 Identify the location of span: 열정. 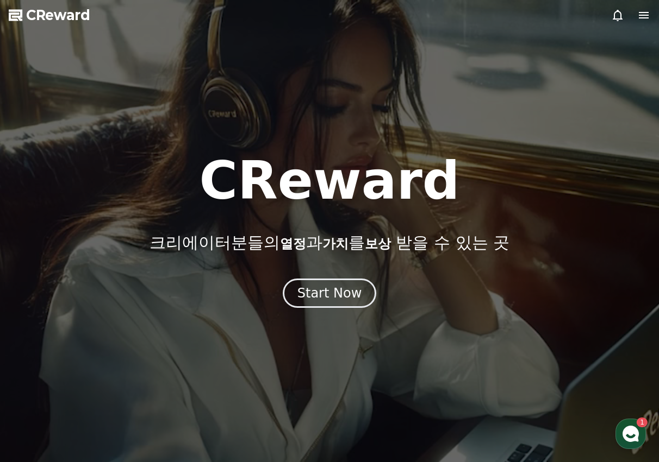
(293, 244).